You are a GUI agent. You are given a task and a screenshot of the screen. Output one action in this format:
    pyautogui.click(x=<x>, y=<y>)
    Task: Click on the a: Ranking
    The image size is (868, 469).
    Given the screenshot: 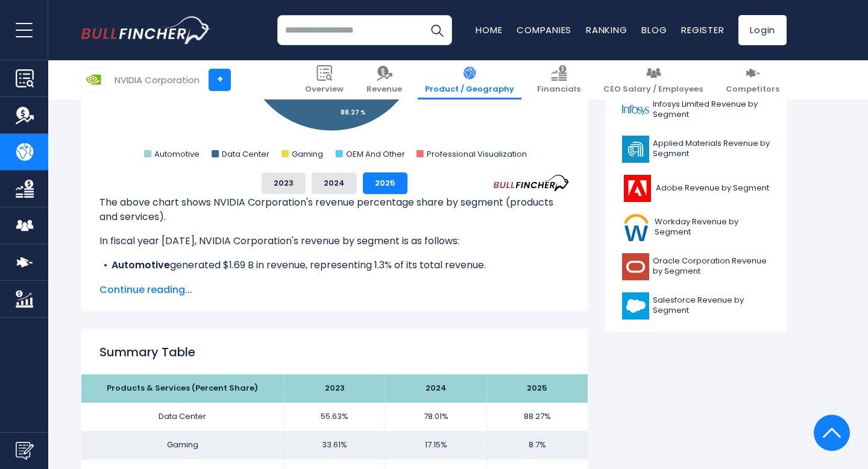 What is the action you would take?
    pyautogui.click(x=607, y=29)
    